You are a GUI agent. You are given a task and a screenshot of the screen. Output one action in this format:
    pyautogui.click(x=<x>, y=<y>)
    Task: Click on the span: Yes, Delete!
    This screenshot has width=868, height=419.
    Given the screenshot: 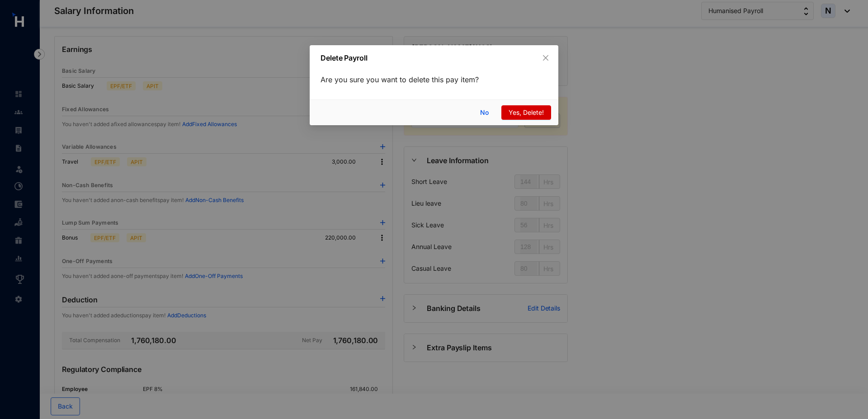 What is the action you would take?
    pyautogui.click(x=526, y=112)
    